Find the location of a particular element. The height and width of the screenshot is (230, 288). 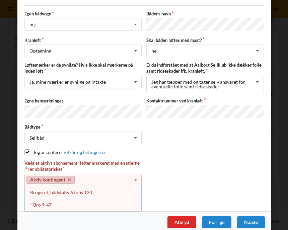

label: Egen bådvogn is located at coordinates (83, 14).